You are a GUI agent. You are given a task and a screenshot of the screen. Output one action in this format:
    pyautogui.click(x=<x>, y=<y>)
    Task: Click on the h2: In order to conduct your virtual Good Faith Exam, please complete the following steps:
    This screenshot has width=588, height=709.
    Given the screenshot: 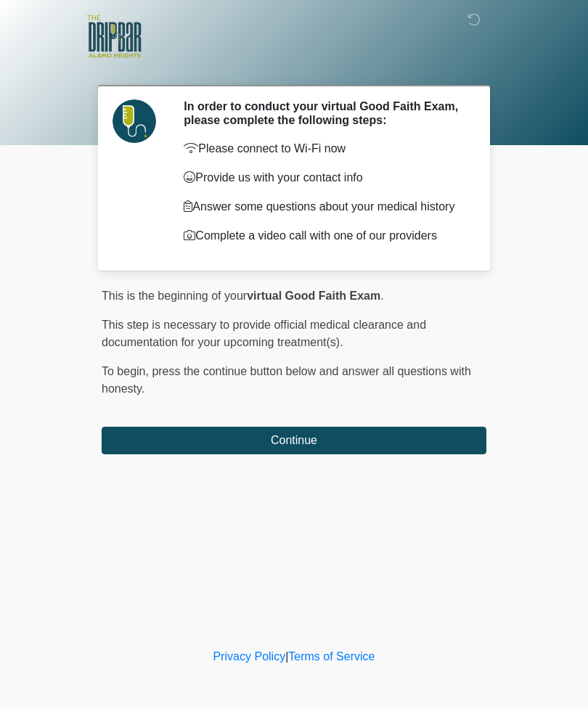 What is the action you would take?
    pyautogui.click(x=323, y=113)
    